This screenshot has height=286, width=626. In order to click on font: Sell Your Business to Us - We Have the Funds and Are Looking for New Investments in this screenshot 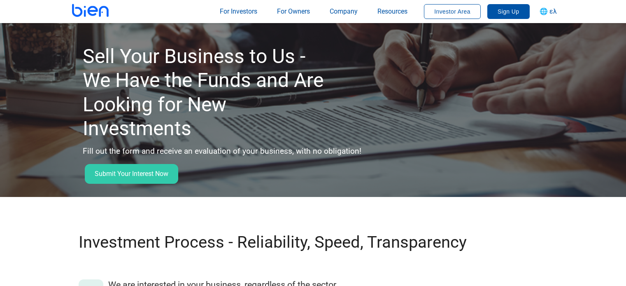, I will do `click(203, 92)`.